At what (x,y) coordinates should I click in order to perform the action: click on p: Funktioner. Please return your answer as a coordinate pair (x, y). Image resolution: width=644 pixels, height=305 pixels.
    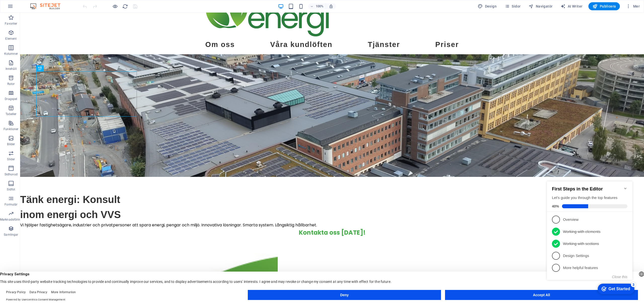
    Looking at the image, I should click on (11, 129).